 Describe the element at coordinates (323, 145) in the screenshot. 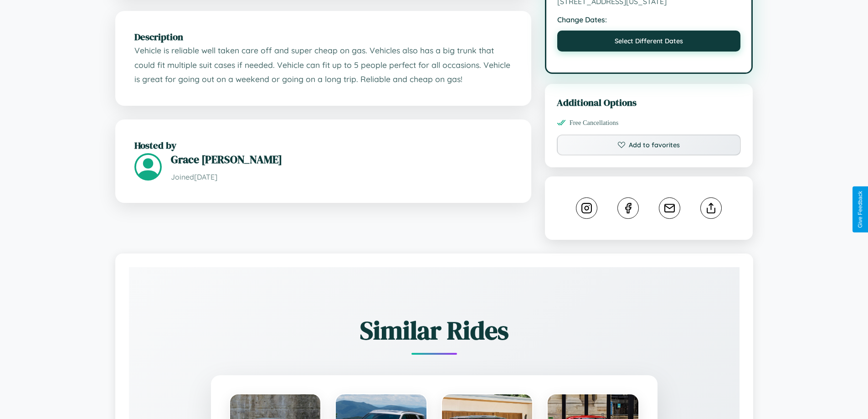

I see `h2: Hosted by` at that location.